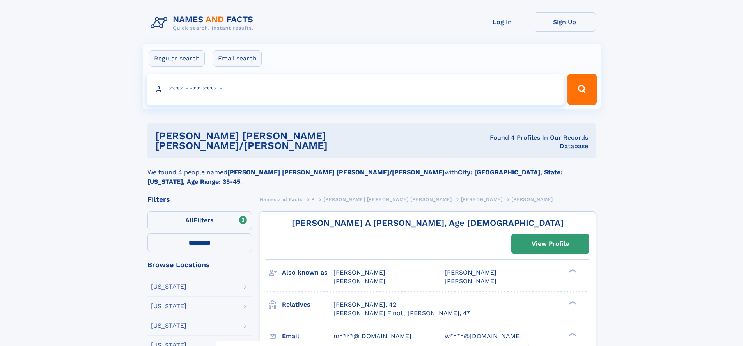  I want to click on button: Search Button, so click(582, 89).